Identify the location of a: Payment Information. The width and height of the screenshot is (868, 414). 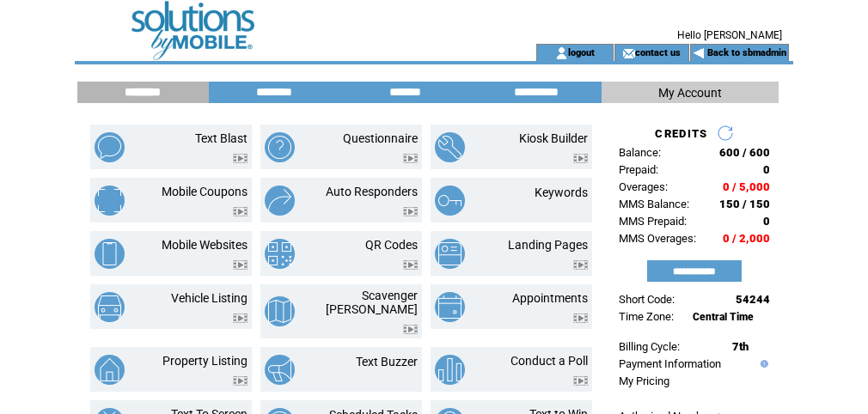
(670, 364).